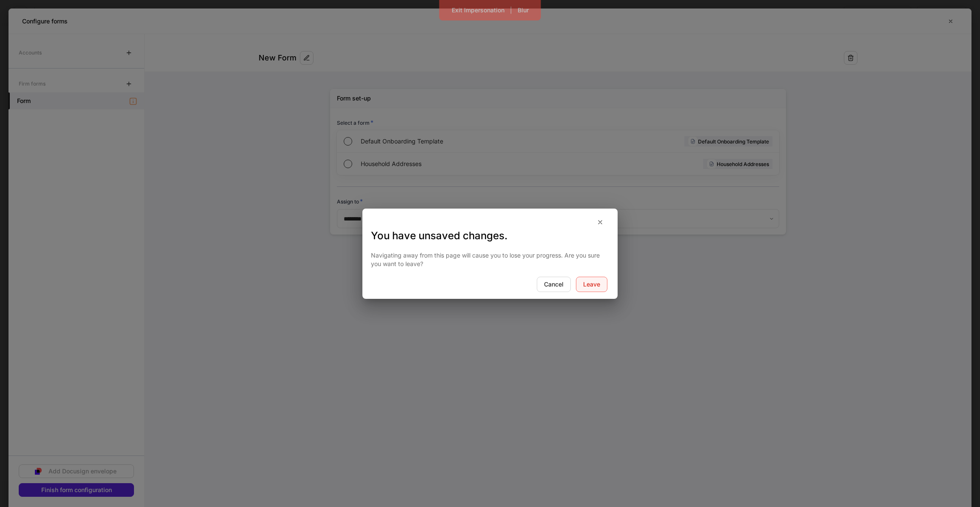 Image resolution: width=980 pixels, height=507 pixels. What do you see at coordinates (479, 10) in the screenshot?
I see `div: Exit Impersonation` at bounding box center [479, 10].